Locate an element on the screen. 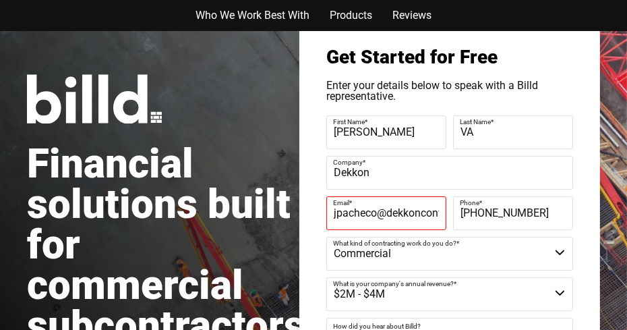 The image size is (627, 330). span: Products is located at coordinates (351, 16).